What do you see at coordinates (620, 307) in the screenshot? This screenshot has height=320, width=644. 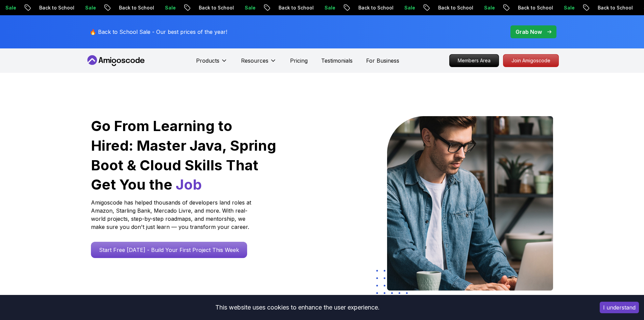 I see `button: Accept cookies` at bounding box center [620, 307].